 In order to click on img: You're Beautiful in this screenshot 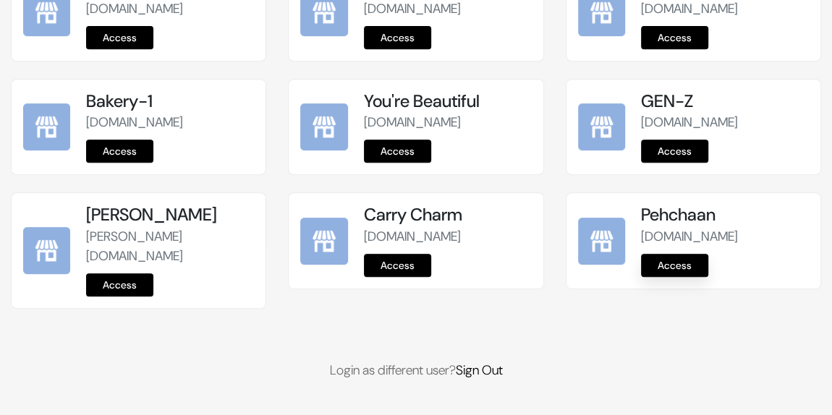, I will do `click(323, 127)`.